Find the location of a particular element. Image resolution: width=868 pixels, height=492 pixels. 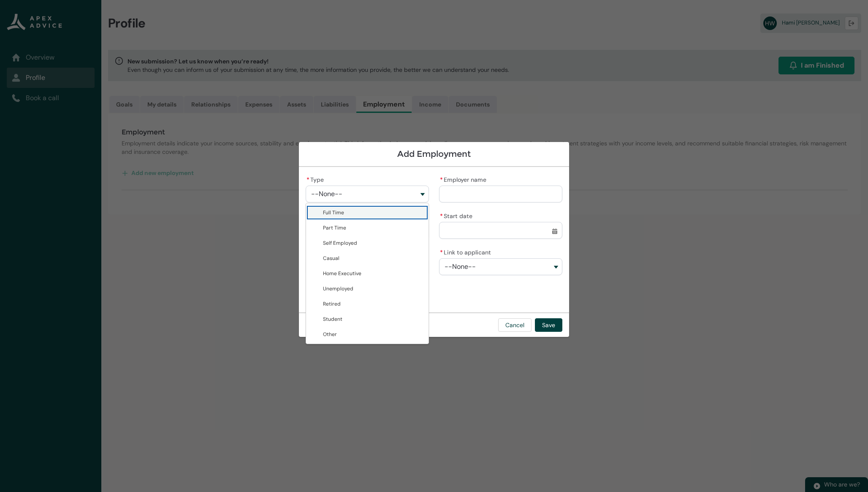

span: Full Time is located at coordinates (334, 212).